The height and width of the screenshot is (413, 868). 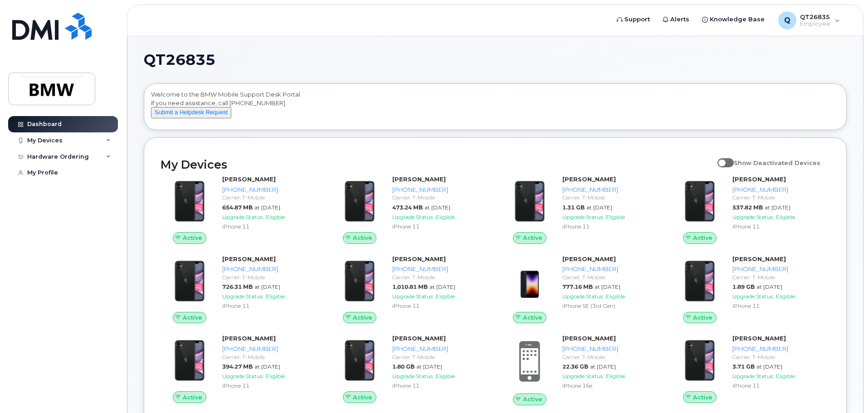 What do you see at coordinates (609, 306) in the screenshot?
I see `div: iPhone SE (3rd Gen)` at bounding box center [609, 306].